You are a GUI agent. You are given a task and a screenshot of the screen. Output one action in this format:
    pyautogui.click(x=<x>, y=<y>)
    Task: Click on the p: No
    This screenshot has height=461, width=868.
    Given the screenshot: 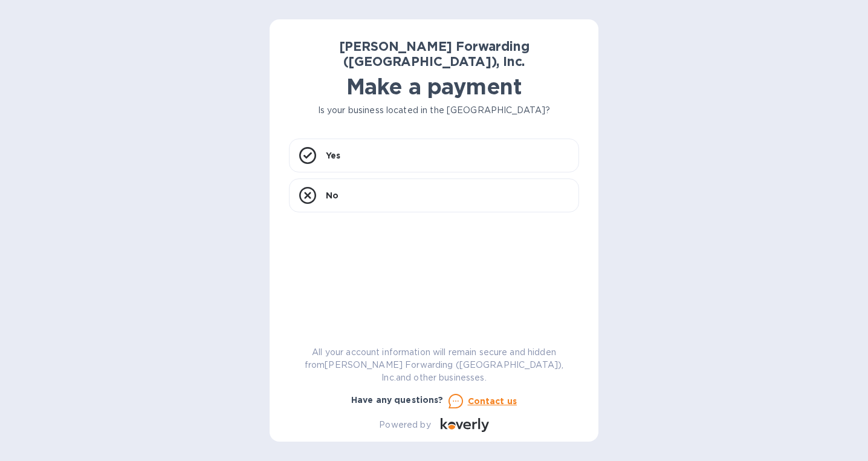 What is the action you would take?
    pyautogui.click(x=332, y=195)
    